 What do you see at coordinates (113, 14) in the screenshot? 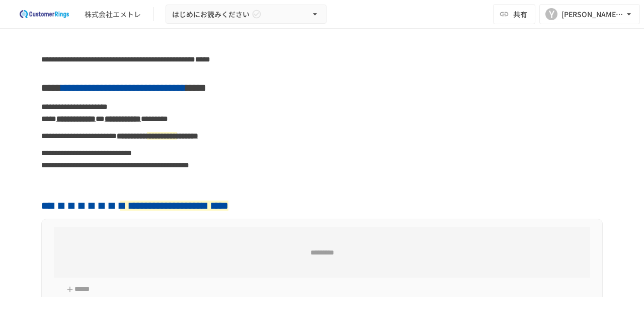
I see `div: 株式会社エメトレ` at bounding box center [113, 14].